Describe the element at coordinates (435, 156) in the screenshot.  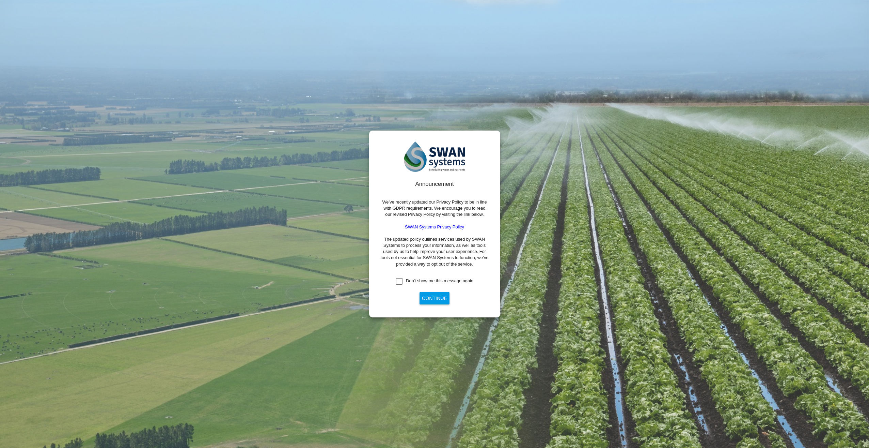
I see `img: SWAN-Landscape-Logo-Colour.png` at that location.